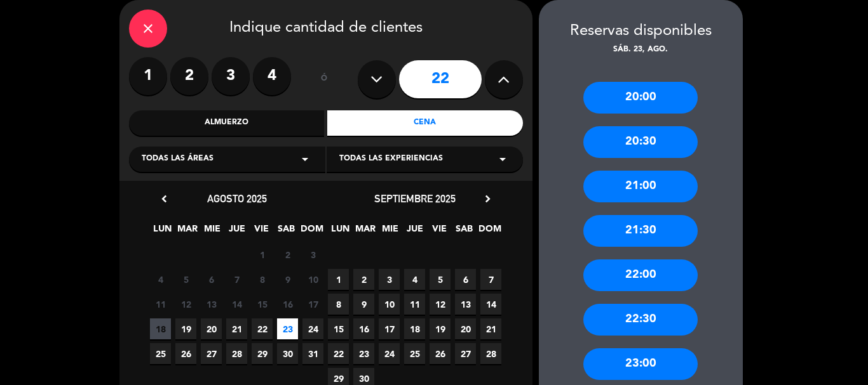 The height and width of the screenshot is (385, 868). What do you see at coordinates (640, 320) in the screenshot?
I see `div: 22:30` at bounding box center [640, 320].